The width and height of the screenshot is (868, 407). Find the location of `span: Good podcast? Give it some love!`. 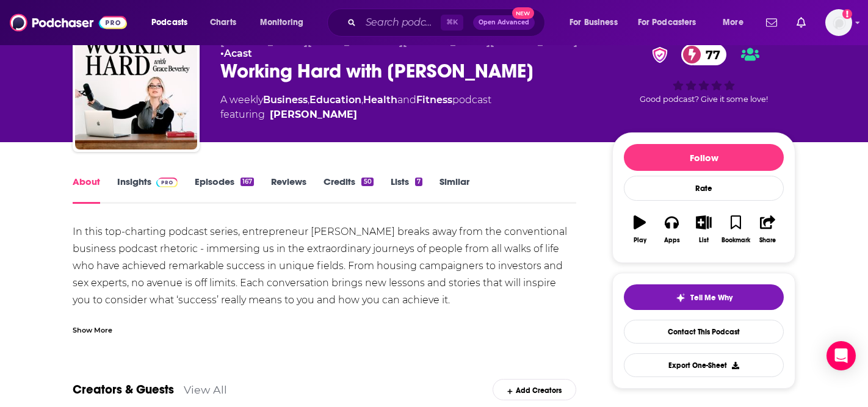

span: Good podcast? Give it some love! is located at coordinates (703, 99).